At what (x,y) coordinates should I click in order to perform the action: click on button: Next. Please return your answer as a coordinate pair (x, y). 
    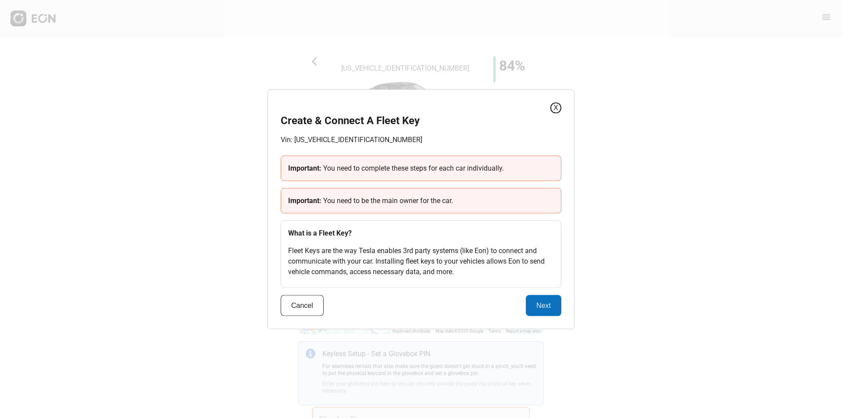
    Looking at the image, I should click on (543, 305).